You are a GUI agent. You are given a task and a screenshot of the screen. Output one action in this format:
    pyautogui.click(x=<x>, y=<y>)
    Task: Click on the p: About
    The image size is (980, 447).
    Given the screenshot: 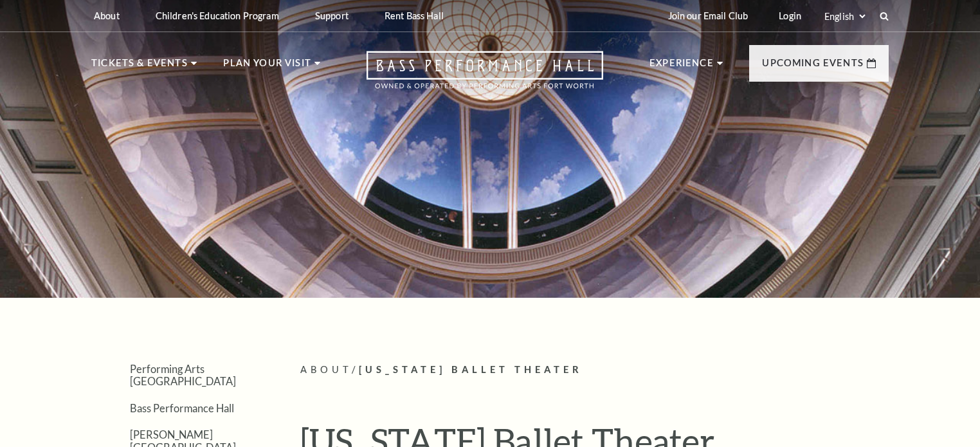 What is the action you would take?
    pyautogui.click(x=107, y=16)
    